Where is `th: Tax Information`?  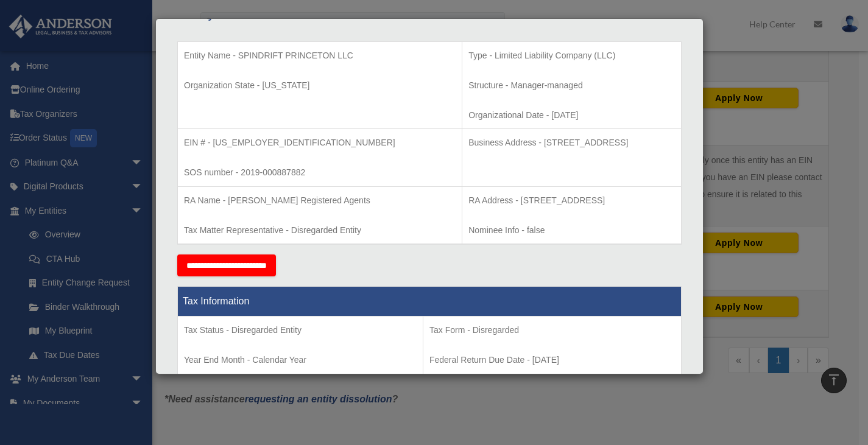 th: Tax Information is located at coordinates (430, 301).